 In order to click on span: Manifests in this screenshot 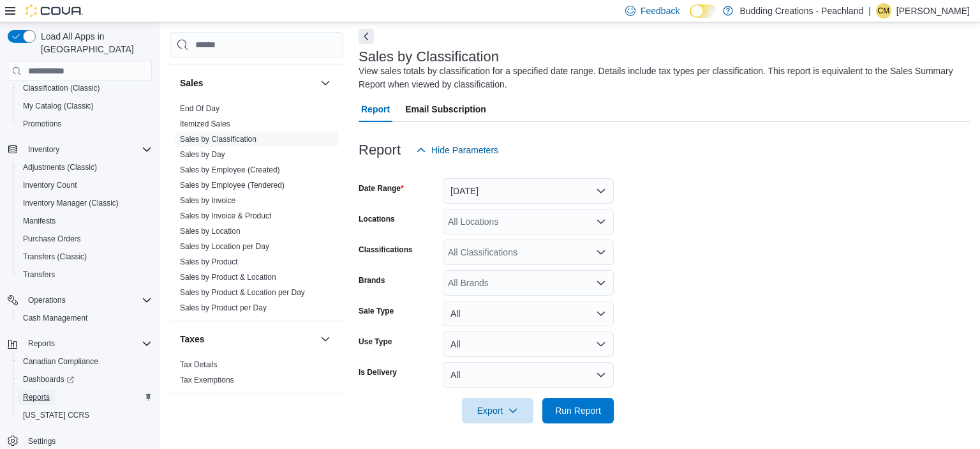, I will do `click(85, 220)`.